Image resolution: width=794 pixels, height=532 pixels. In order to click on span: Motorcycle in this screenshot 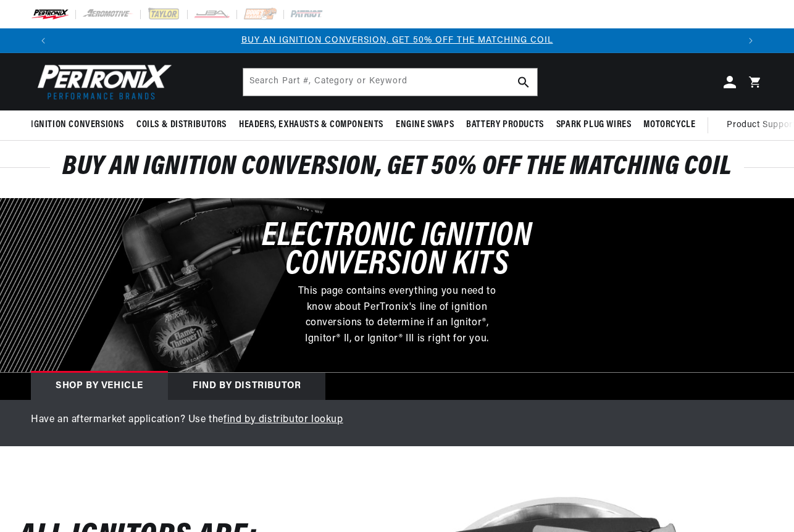, I will do `click(669, 125)`.